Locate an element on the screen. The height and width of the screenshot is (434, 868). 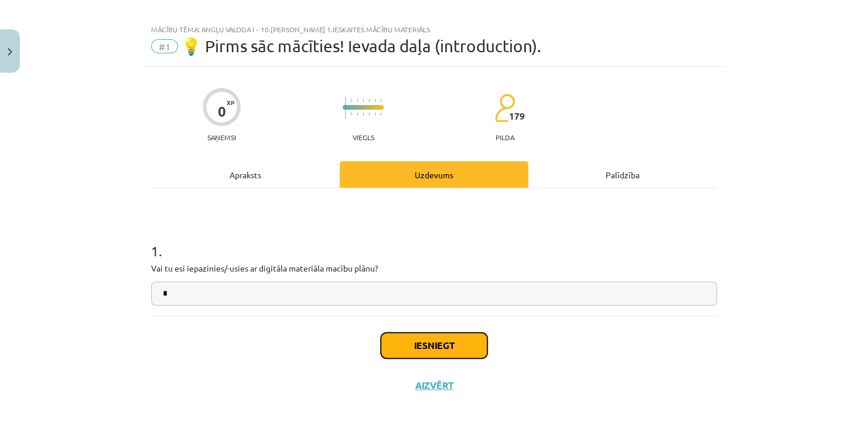
h1: 1 . is located at coordinates (434, 240).